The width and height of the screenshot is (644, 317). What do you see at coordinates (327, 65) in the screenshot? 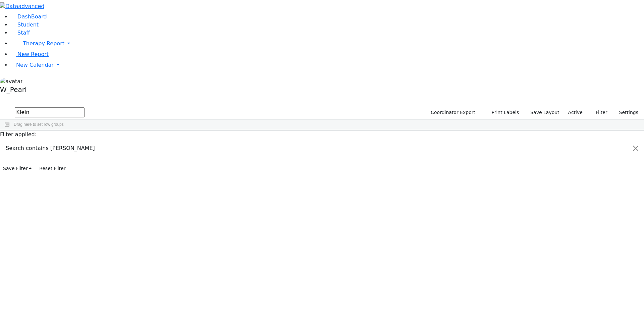
I see `a: New Calendar` at bounding box center [327, 65].